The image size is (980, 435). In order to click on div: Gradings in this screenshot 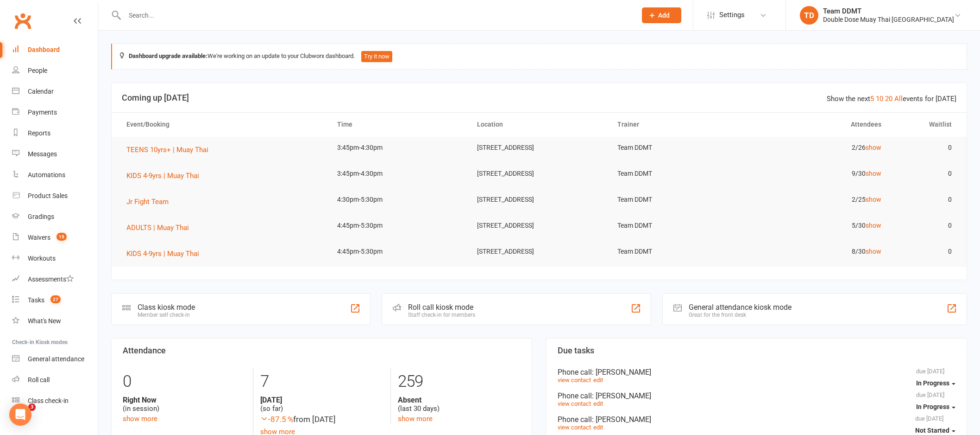, I will do `click(41, 217)`.